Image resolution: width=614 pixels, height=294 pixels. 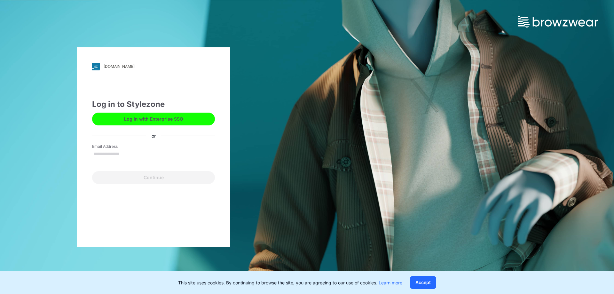 What do you see at coordinates (290, 282) in the screenshot?
I see `p: This site uses cookies. By continuing to browse the site, you are agreeing to our use of cookies.` at bounding box center [290, 282].